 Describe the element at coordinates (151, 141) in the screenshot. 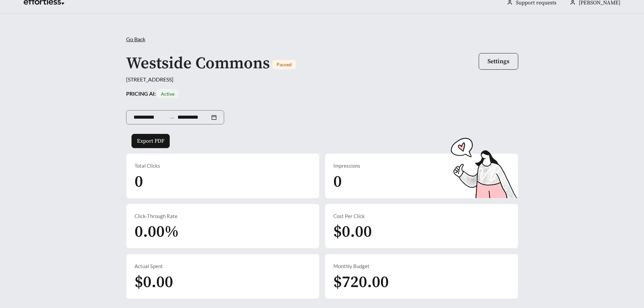

I see `span: Export PDF` at that location.